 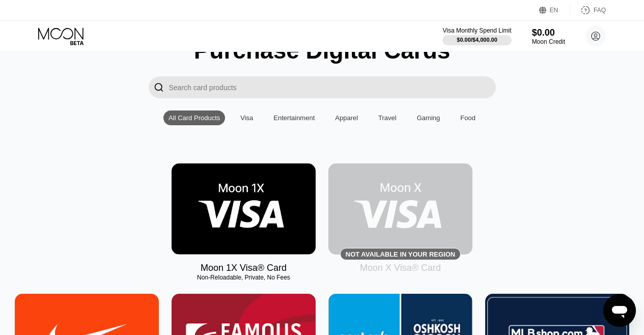 I want to click on div: Moon 1X Visa® Card, so click(x=244, y=268).